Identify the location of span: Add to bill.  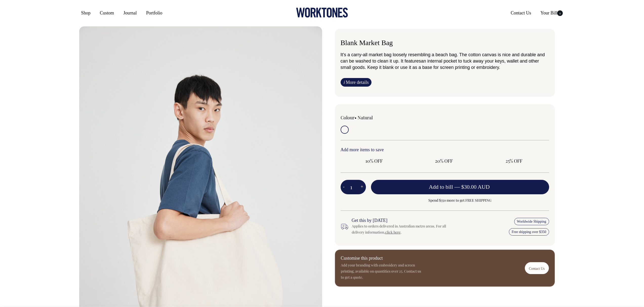
(441, 186).